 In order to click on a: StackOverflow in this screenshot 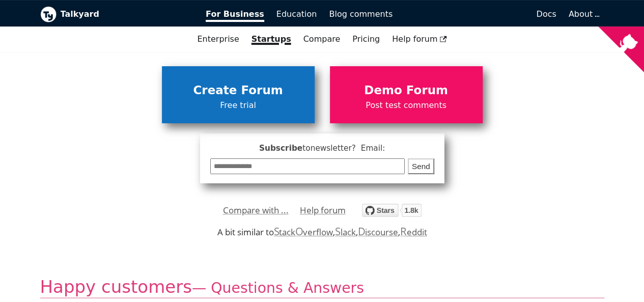, I will do `click(303, 231)`.